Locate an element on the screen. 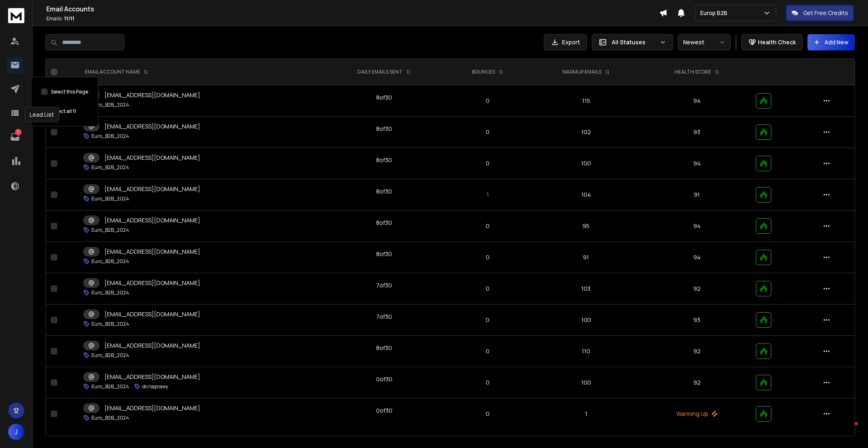 Image resolution: width=868 pixels, height=448 pixels. label: Select all 11 is located at coordinates (64, 111).